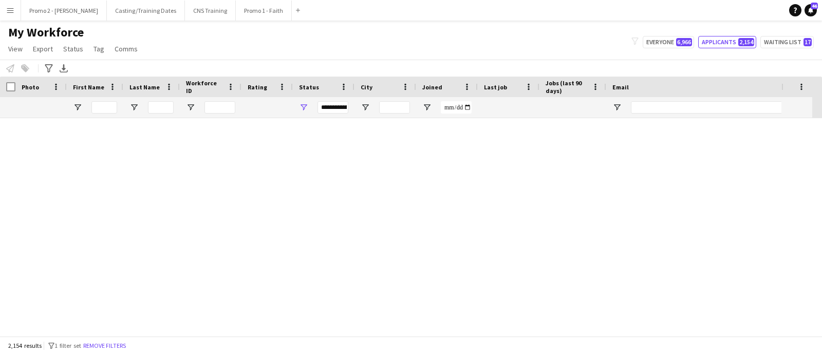 This screenshot has height=354, width=822. I want to click on button: Everyone6,966, so click(668, 42).